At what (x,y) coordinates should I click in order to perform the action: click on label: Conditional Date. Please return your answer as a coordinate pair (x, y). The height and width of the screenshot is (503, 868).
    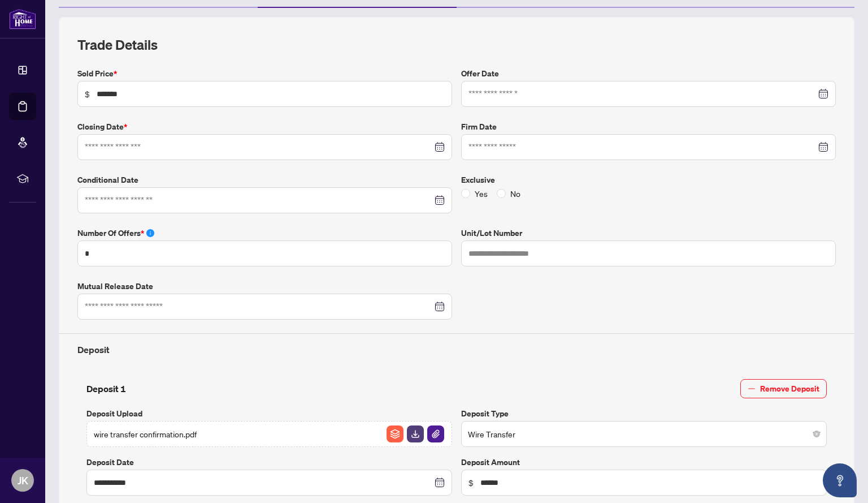
    Looking at the image, I should click on (264, 179).